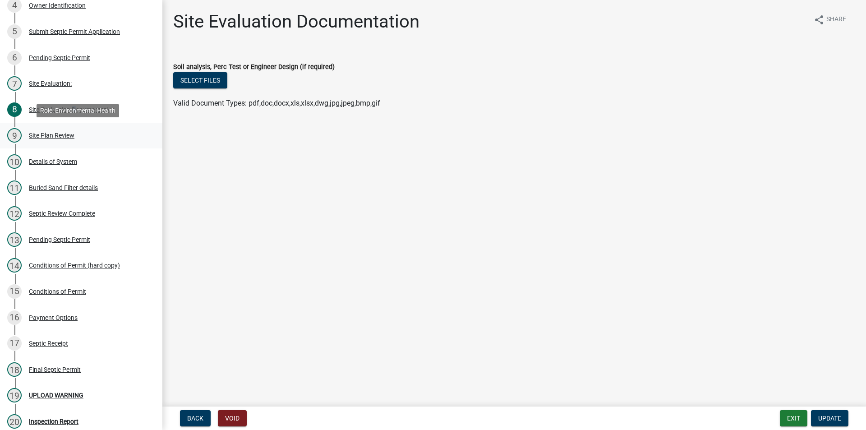 The width and height of the screenshot is (866, 430). Describe the element at coordinates (56, 395) in the screenshot. I see `div: UPLOAD WARNING` at that location.